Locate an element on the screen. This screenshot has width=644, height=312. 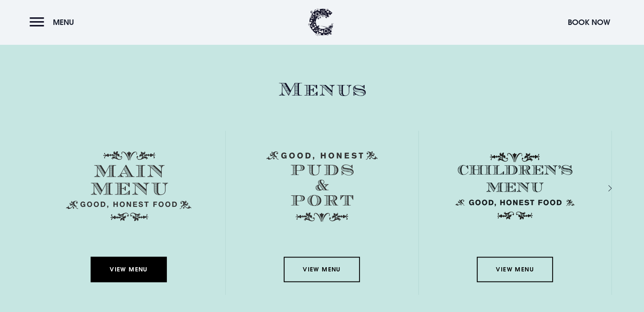
h2: Menus is located at coordinates (322, 89).